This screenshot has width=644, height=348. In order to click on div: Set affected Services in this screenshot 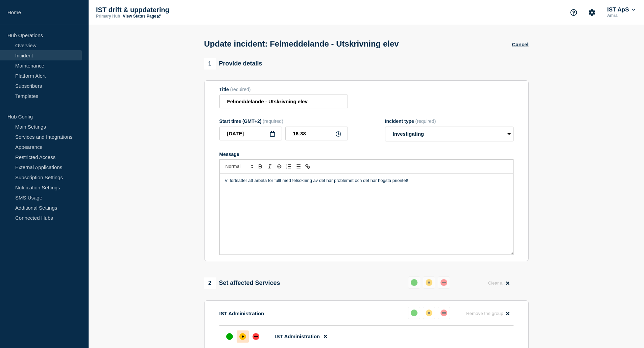, I will do `click(242, 283)`.